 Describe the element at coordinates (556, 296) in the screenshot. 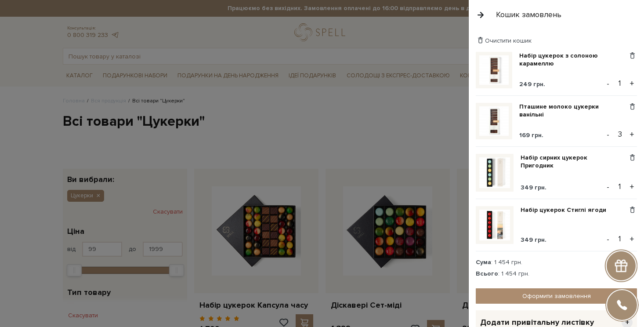

I see `a: Оформити замовлення` at that location.